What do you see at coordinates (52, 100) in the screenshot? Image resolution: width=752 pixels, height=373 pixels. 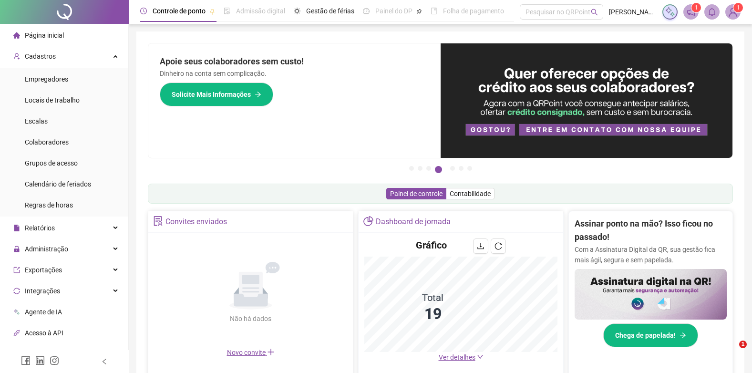 I see `span: Locais de trabalho` at bounding box center [52, 100].